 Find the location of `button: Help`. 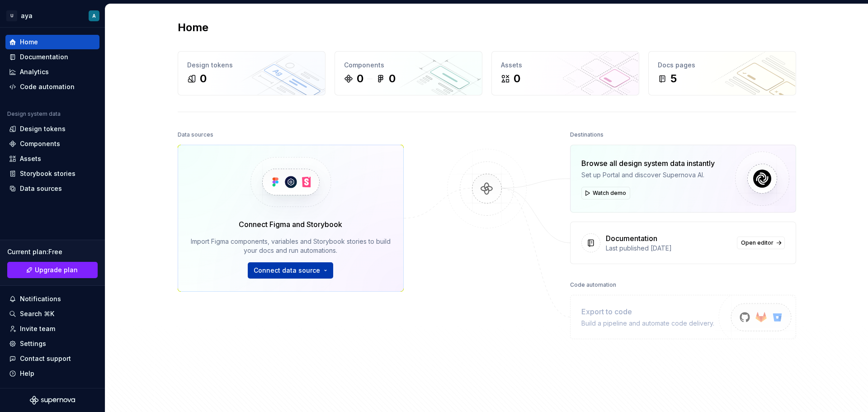

button: Help is located at coordinates (53, 373).